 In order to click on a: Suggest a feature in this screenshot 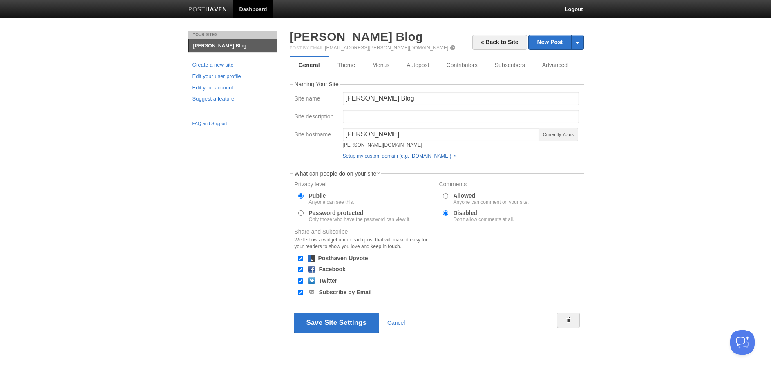, I will do `click(233, 99)`.